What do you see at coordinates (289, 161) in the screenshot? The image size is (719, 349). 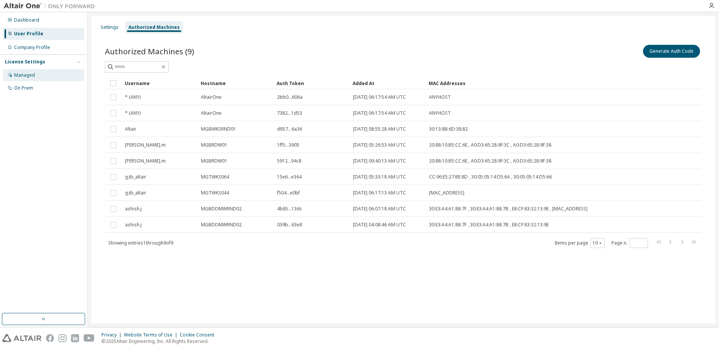 I see `span: 5912...94c8` at bounding box center [289, 161].